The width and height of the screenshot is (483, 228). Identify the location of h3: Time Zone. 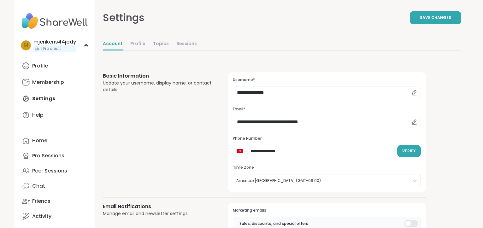
(327, 168).